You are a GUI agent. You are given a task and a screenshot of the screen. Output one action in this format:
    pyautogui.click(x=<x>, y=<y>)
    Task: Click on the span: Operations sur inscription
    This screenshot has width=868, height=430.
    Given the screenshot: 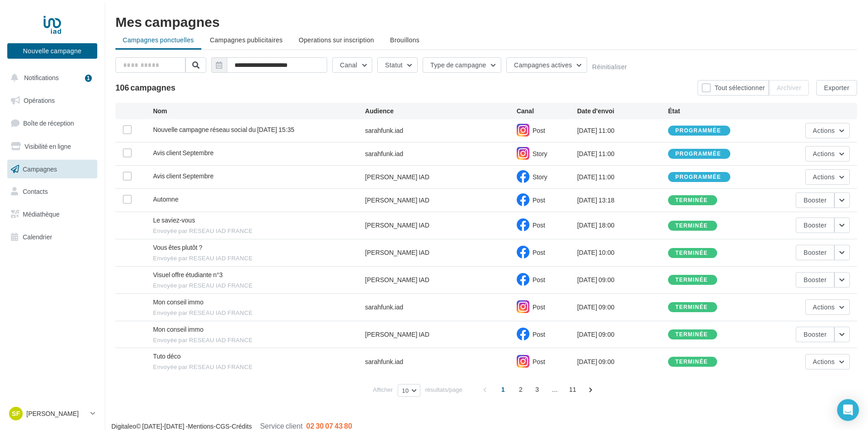 What is the action you would take?
    pyautogui.click(x=336, y=40)
    